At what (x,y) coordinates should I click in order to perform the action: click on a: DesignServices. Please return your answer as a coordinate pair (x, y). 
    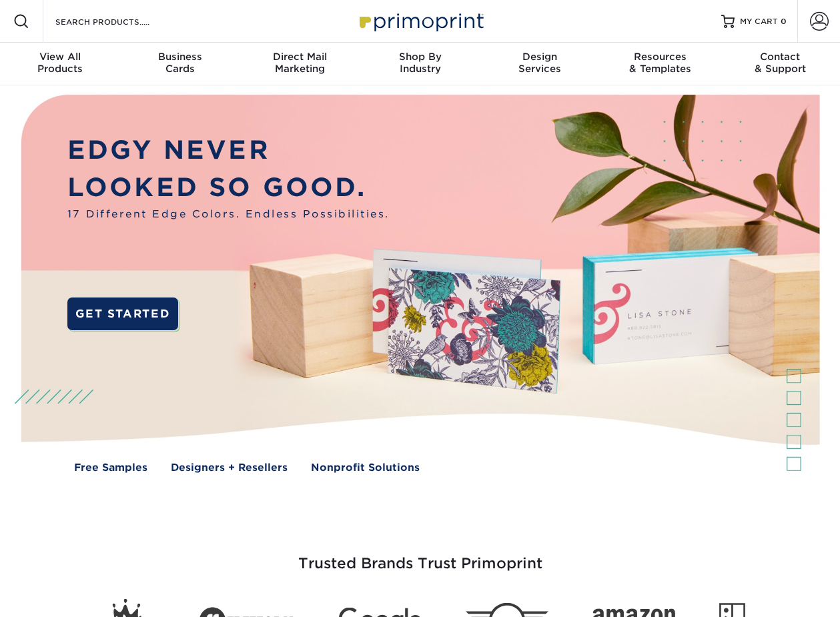
    Looking at the image, I should click on (540, 64).